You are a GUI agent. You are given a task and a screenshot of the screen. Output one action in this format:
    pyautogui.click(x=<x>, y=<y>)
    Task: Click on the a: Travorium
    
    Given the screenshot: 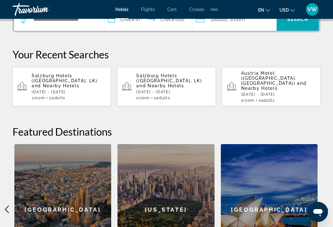 What is the action you would take?
    pyautogui.click(x=44, y=9)
    